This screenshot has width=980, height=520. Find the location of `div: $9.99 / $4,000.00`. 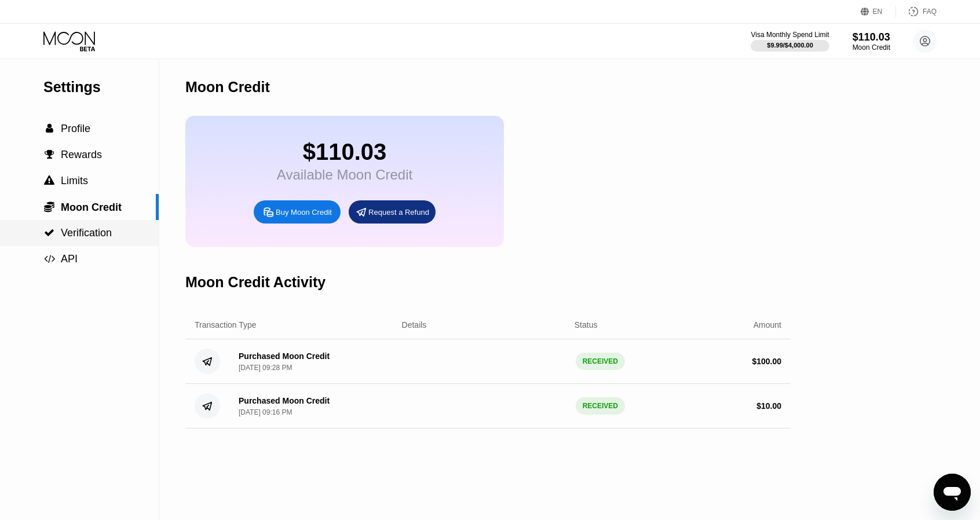

div: $9.99 / $4,000.00 is located at coordinates (790, 45).